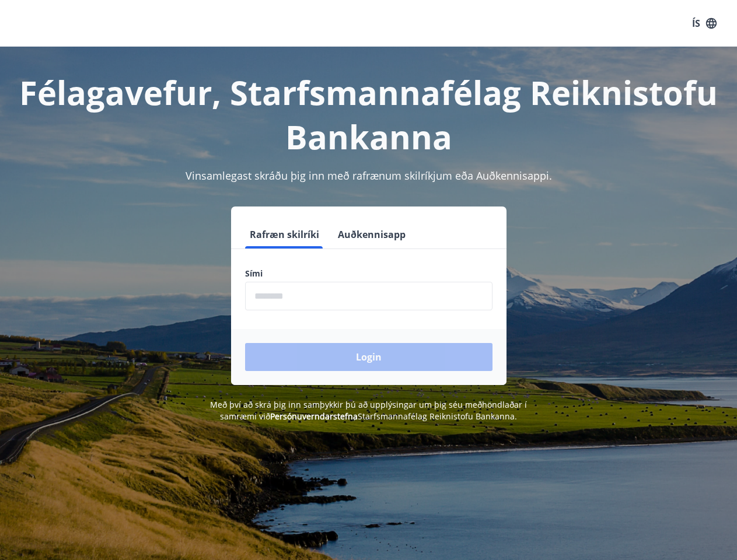  What do you see at coordinates (372, 235) in the screenshot?
I see `button: Auðkennisapp` at bounding box center [372, 235].